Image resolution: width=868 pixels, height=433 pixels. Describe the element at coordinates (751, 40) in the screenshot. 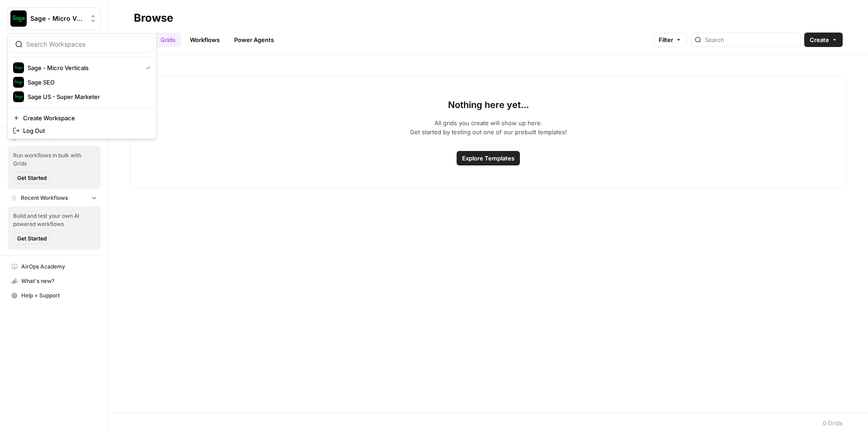

I see `input: Search` at that location.